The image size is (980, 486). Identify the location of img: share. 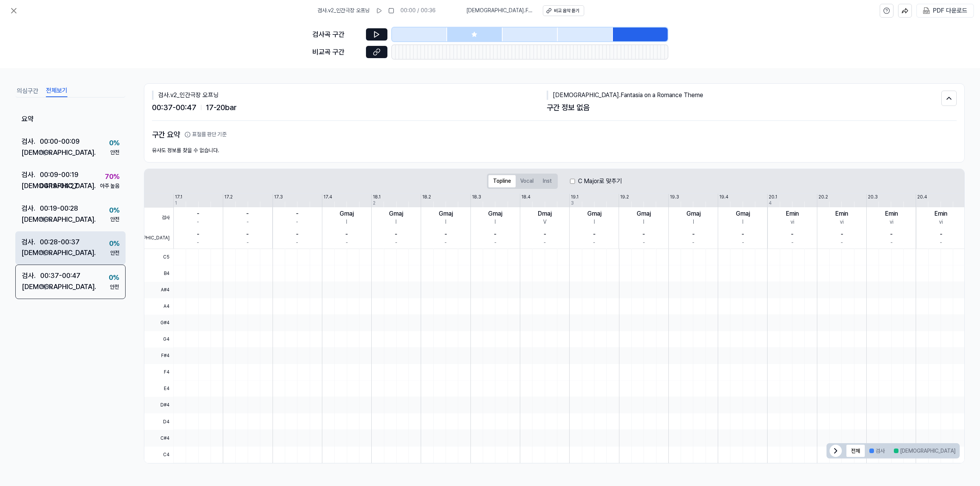
(905, 11).